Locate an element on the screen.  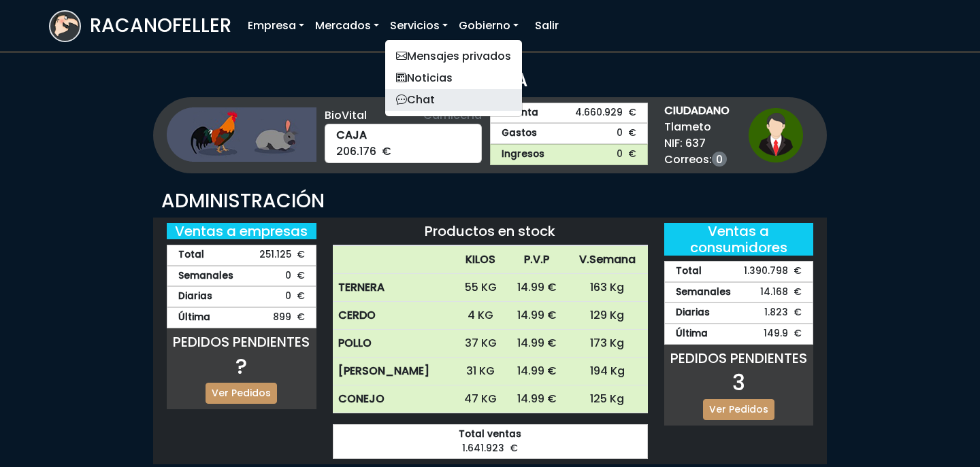
th: POLLO is located at coordinates (394, 344).